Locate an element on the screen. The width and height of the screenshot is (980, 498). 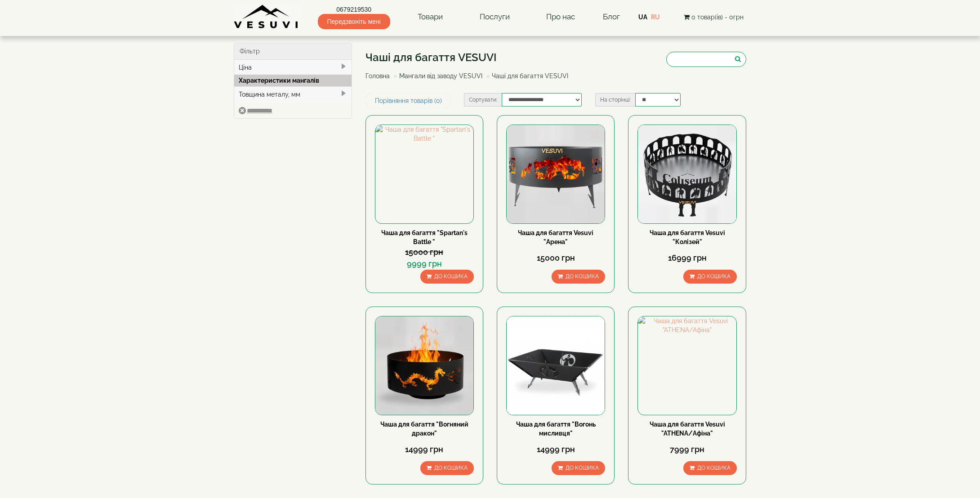
div: 9999 грн is located at coordinates (424, 263).